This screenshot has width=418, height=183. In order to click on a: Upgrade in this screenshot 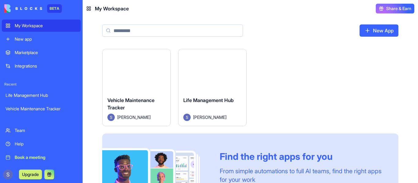, I will do `click(30, 174)`.